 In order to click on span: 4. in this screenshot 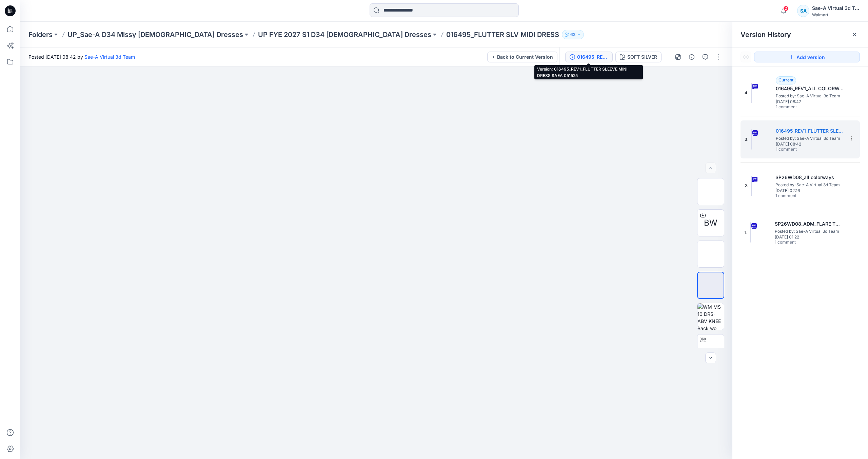, I will do `click(747, 93)`.